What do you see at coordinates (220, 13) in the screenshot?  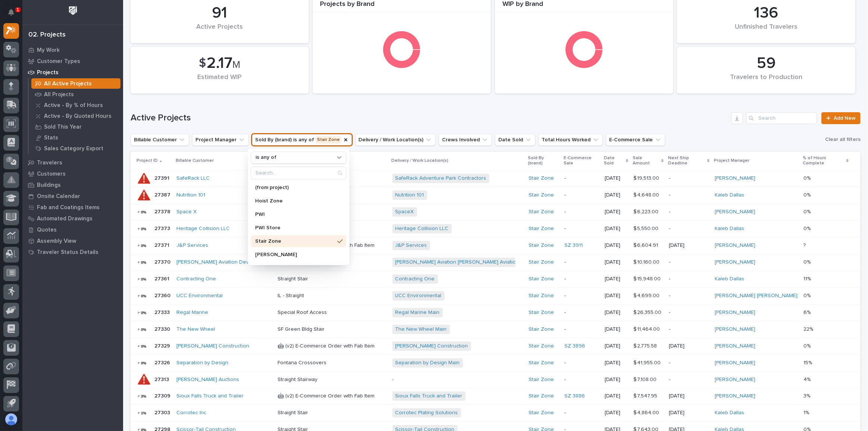 I see `div: 91` at bounding box center [220, 13].